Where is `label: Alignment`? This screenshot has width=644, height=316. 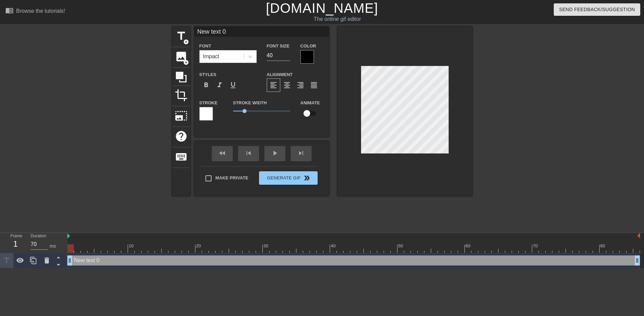 label: Alignment is located at coordinates (280, 75).